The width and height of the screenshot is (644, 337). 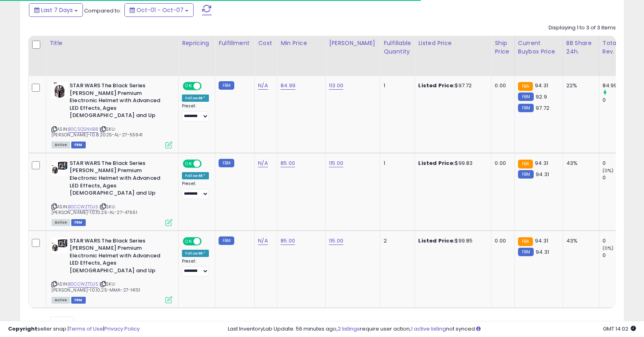 What do you see at coordinates (538, 47) in the screenshot?
I see `div: Current Buybox Price` at bounding box center [538, 47].